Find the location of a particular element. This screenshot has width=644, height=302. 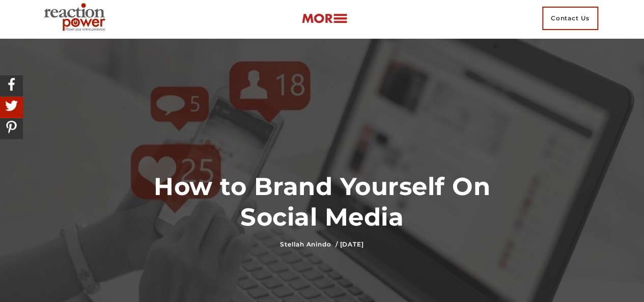

img: more-btn.png is located at coordinates (324, 19).